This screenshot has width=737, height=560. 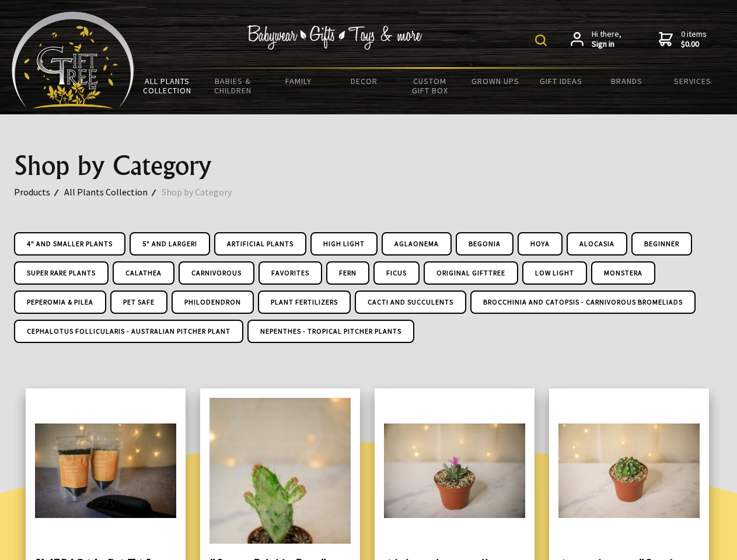 I want to click on a: Carnivorous, so click(x=217, y=273).